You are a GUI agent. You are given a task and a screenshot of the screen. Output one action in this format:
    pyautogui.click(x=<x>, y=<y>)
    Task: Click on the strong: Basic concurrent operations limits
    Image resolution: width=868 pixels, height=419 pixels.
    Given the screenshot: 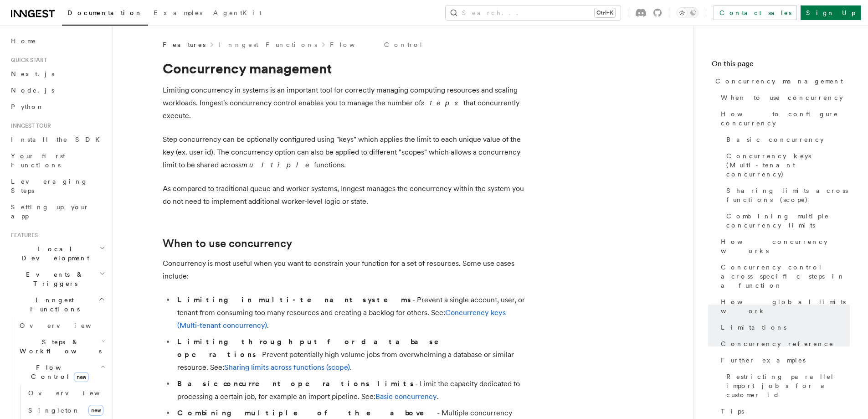 What is the action you would take?
    pyautogui.click(x=296, y=383)
    